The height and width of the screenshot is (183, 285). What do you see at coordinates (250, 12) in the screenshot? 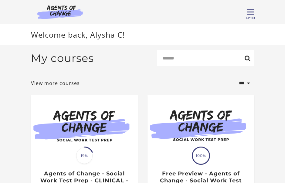
I see `button: Toggle menu Menu` at bounding box center [250, 12].